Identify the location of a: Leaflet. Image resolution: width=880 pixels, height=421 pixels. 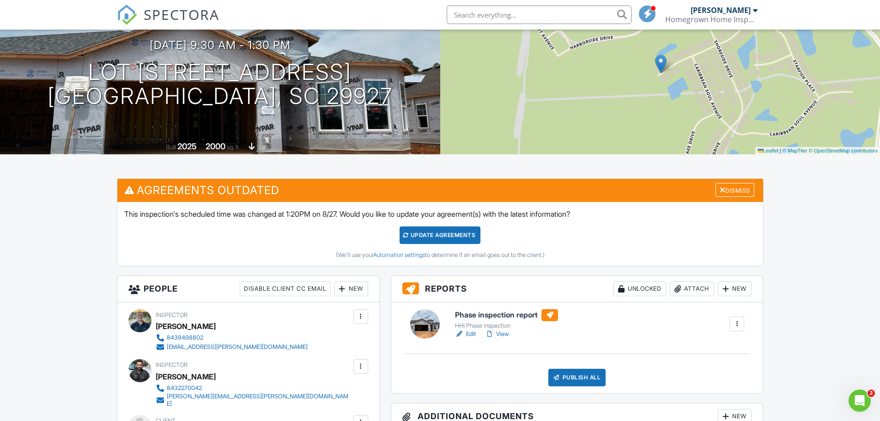
(768, 151).